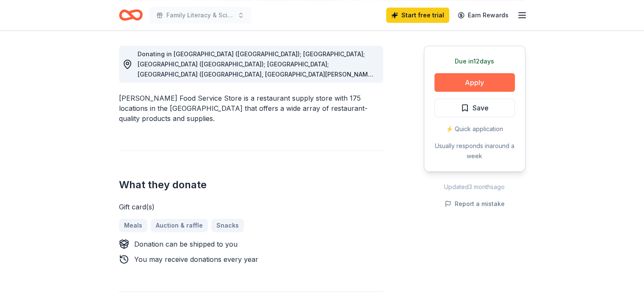 The height and width of the screenshot is (294, 644). I want to click on button: Save, so click(475, 108).